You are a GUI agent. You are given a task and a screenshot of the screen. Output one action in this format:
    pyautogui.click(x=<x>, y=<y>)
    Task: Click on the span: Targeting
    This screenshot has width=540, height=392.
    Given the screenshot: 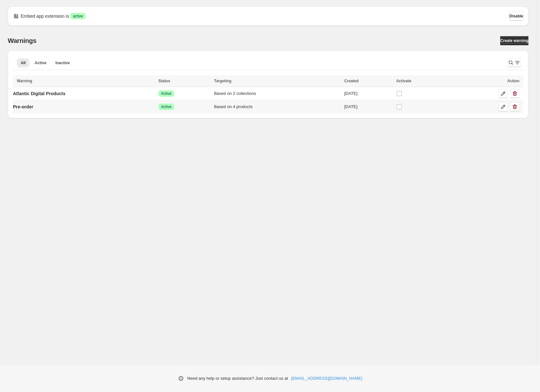 What is the action you would take?
    pyautogui.click(x=222, y=81)
    